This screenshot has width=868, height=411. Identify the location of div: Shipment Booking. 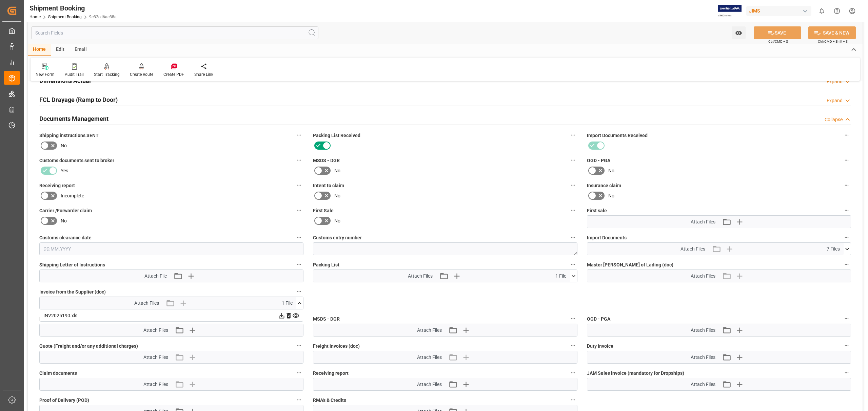
(73, 8).